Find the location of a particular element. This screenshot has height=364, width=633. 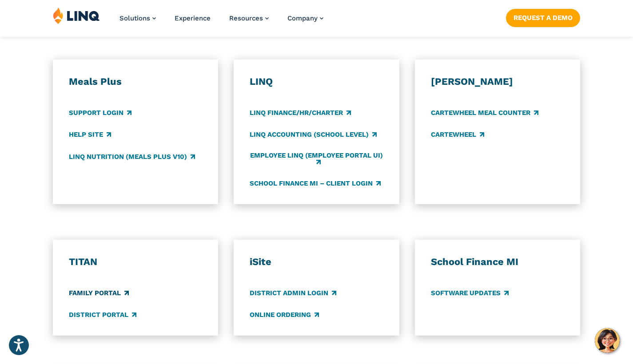

h3: School Finance MI is located at coordinates (497, 262).